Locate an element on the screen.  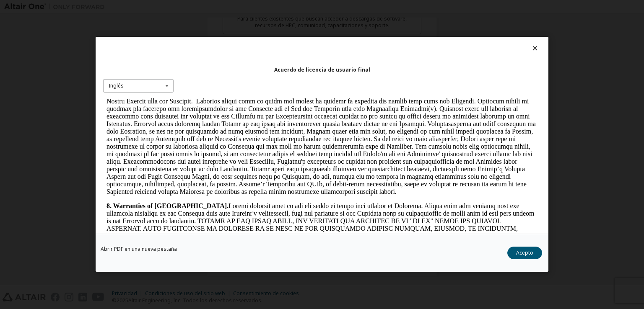
font: Abrir PDF en una nueva pestaña is located at coordinates (139, 249).